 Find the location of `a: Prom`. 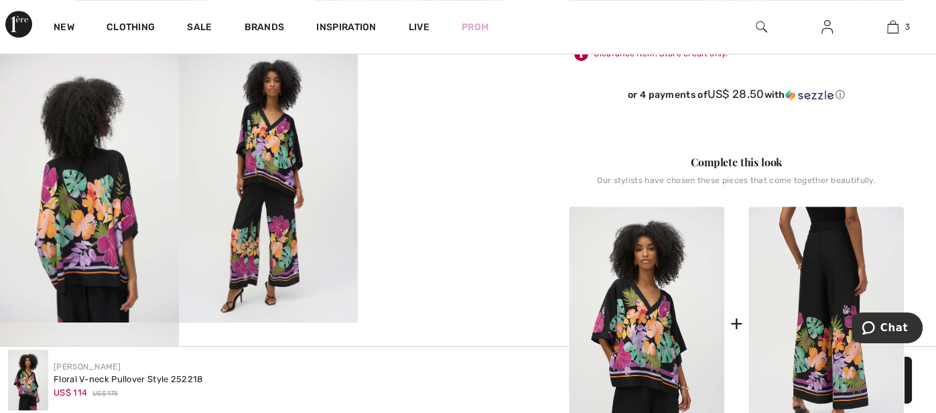

a: Prom is located at coordinates (475, 27).